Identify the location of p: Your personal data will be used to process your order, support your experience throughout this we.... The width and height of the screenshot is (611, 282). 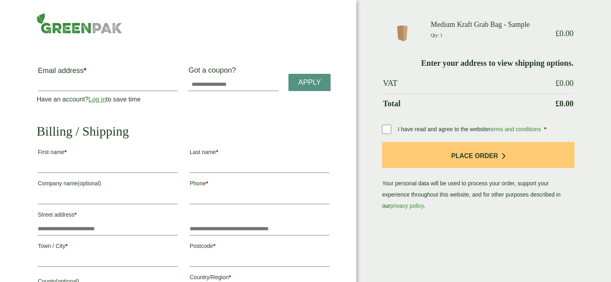
(478, 177).